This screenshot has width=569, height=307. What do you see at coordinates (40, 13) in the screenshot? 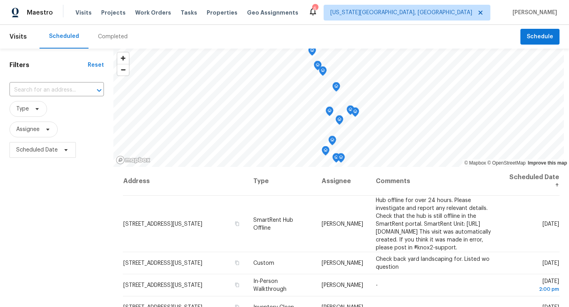
I see `span: Maestro` at bounding box center [40, 13].